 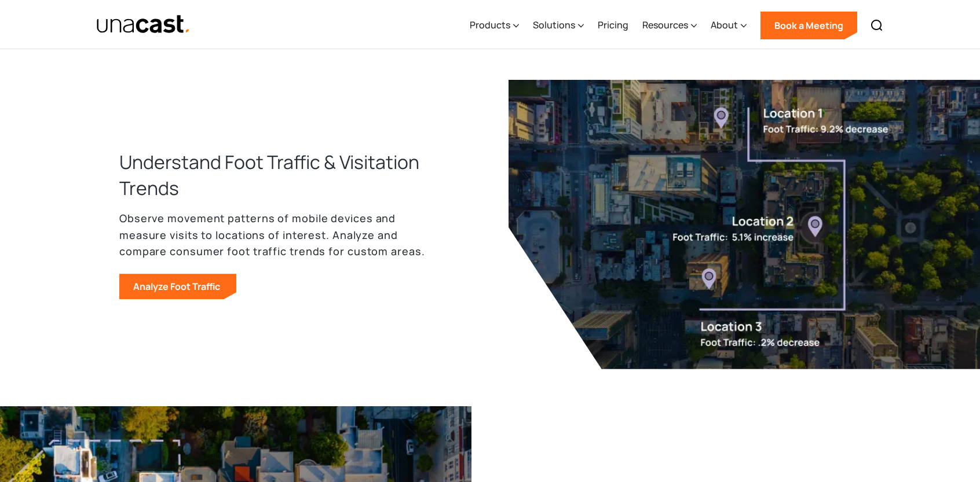 I want to click on a: Pricing, so click(x=613, y=26).